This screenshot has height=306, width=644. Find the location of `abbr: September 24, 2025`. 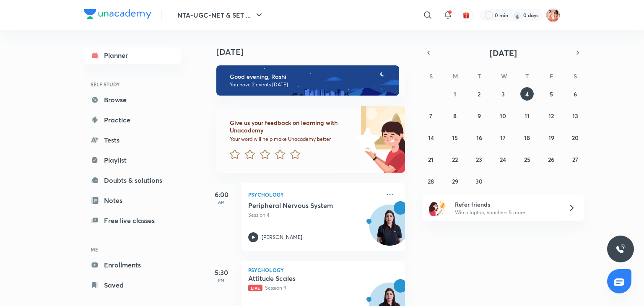

abbr: September 24, 2025 is located at coordinates (503, 160).